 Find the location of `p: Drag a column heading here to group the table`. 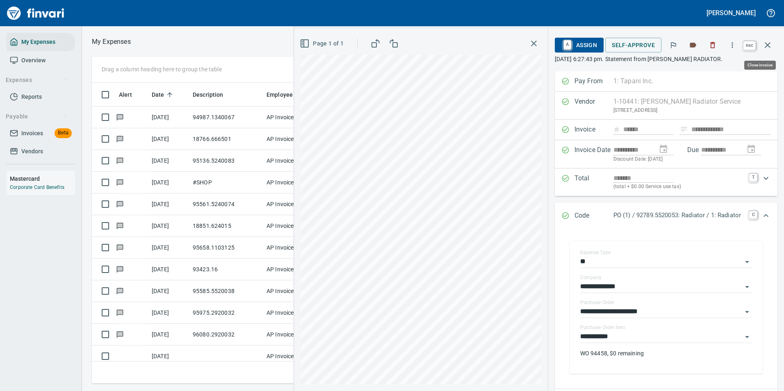

p: Drag a column heading here to group the table is located at coordinates (162, 69).